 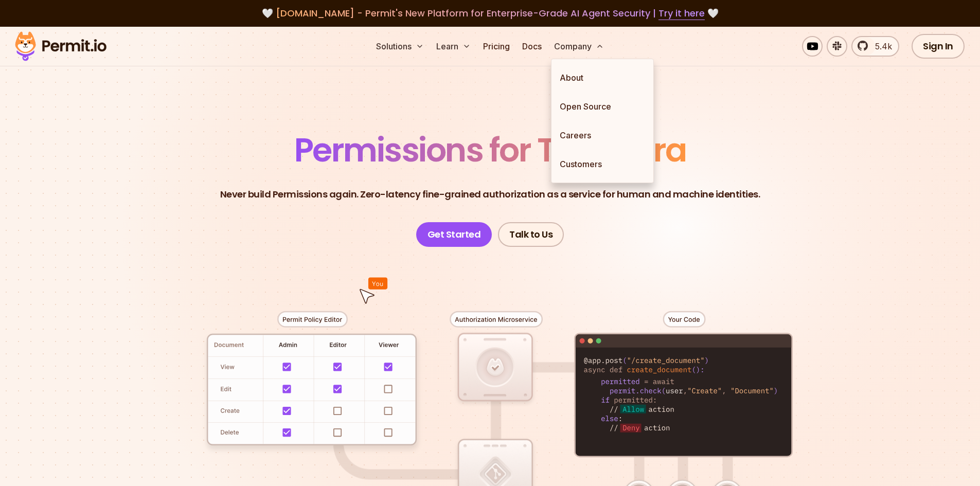 What do you see at coordinates (61, 46) in the screenshot?
I see `img: Permit logo` at bounding box center [61, 46].